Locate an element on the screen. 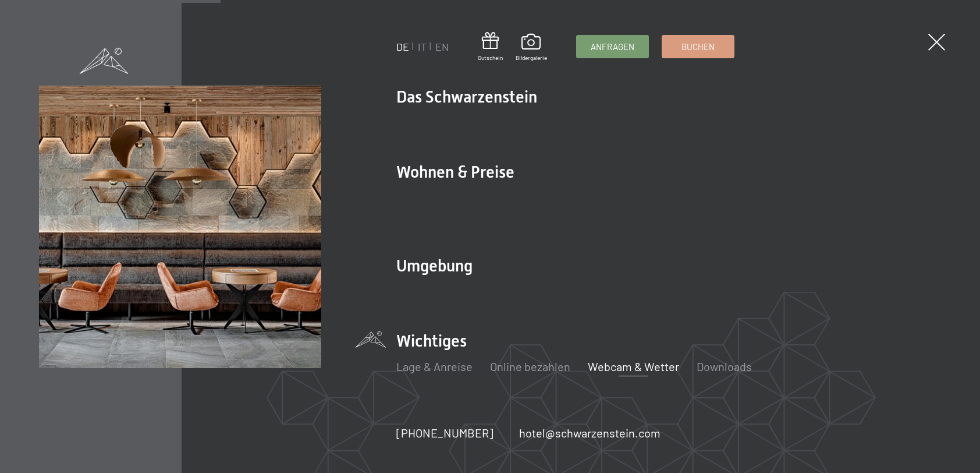 The height and width of the screenshot is (473, 980). a: Lage & Anreise is located at coordinates (434, 367).